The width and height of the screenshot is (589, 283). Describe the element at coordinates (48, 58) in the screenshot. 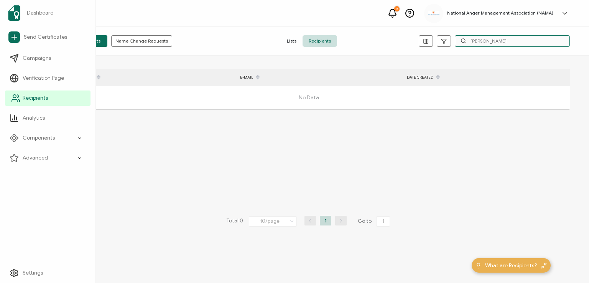

I see `a: Campaigns` at that location.